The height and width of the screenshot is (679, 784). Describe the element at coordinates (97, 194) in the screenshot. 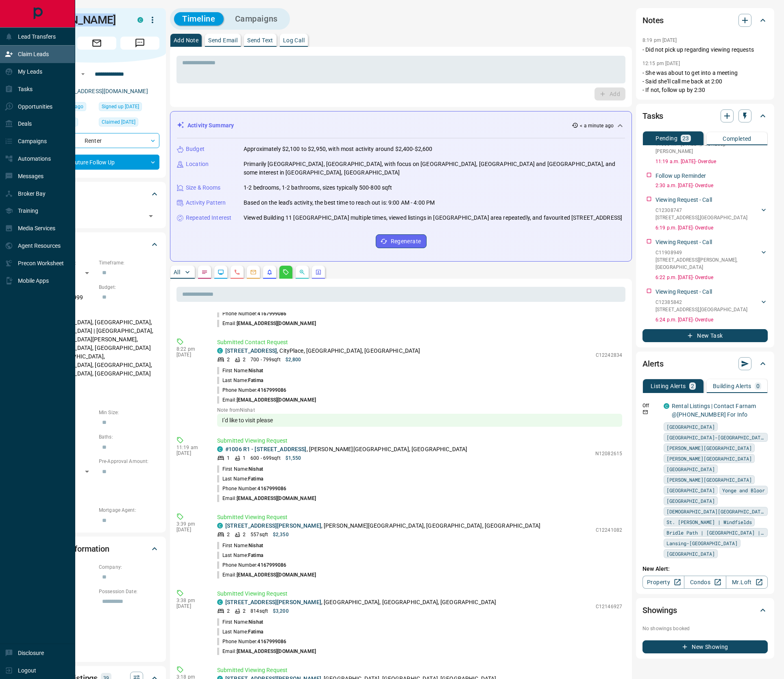

I see `div: Tags` at that location.